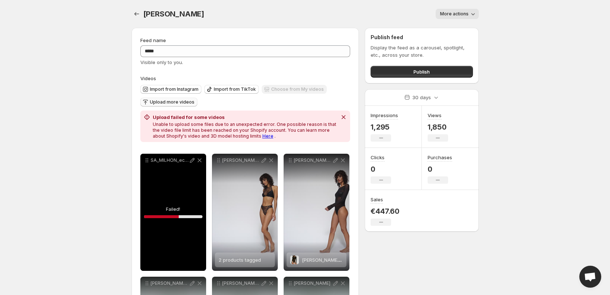  Describe the element at coordinates (438, 127) in the screenshot. I see `p: 1,850` at that location.